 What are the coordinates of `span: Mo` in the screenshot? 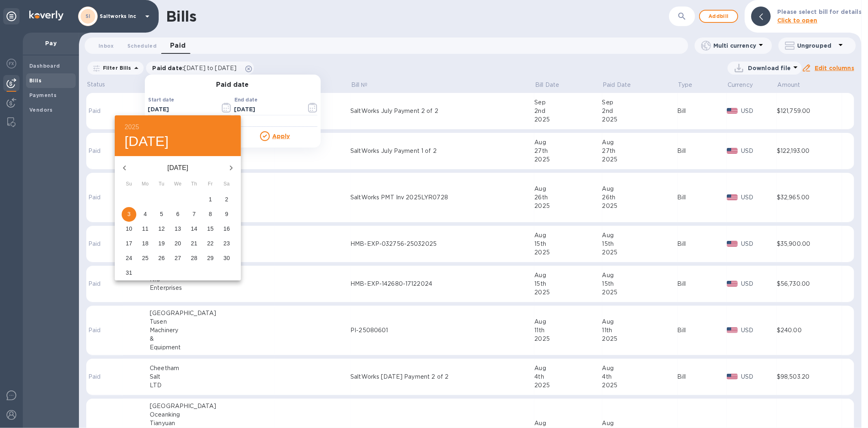 It's located at (146, 184).